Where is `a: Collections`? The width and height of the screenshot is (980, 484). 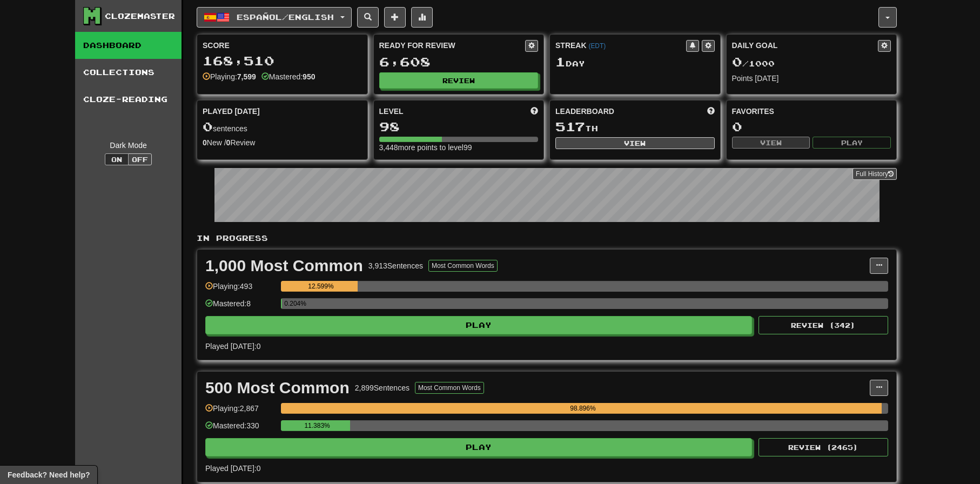 a: Collections is located at coordinates (128, 72).